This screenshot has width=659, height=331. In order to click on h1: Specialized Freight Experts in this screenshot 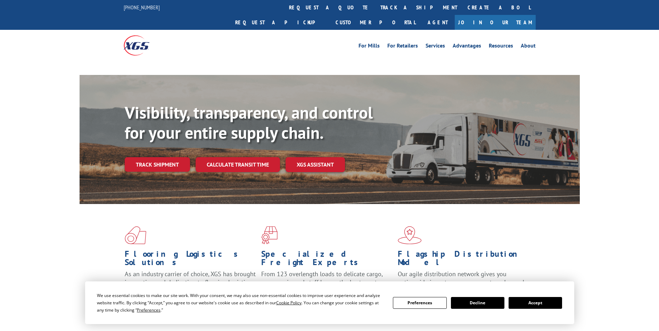, I will do `click(327, 260)`.